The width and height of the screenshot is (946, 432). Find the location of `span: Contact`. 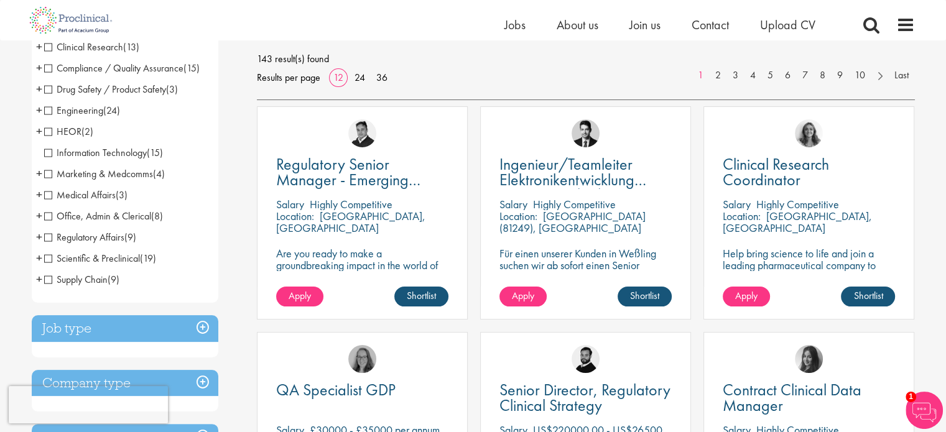

span: Contact is located at coordinates (710, 25).